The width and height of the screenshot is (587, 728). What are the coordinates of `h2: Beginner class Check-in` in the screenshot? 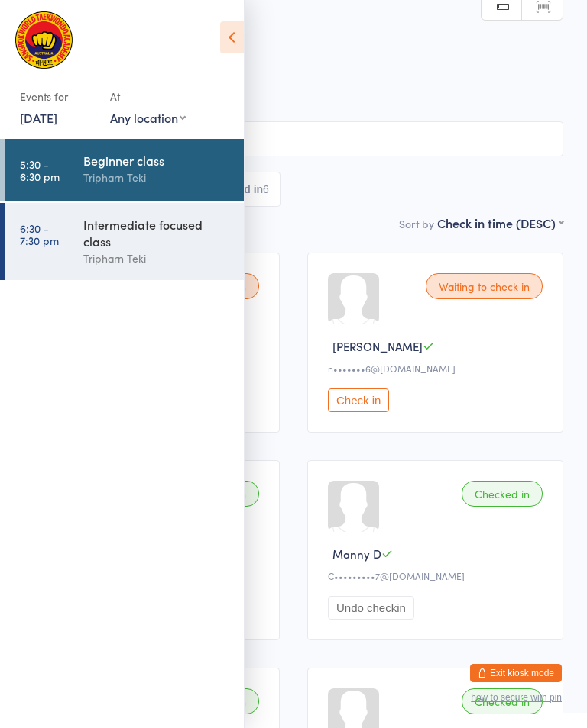 It's located at (294, 33).